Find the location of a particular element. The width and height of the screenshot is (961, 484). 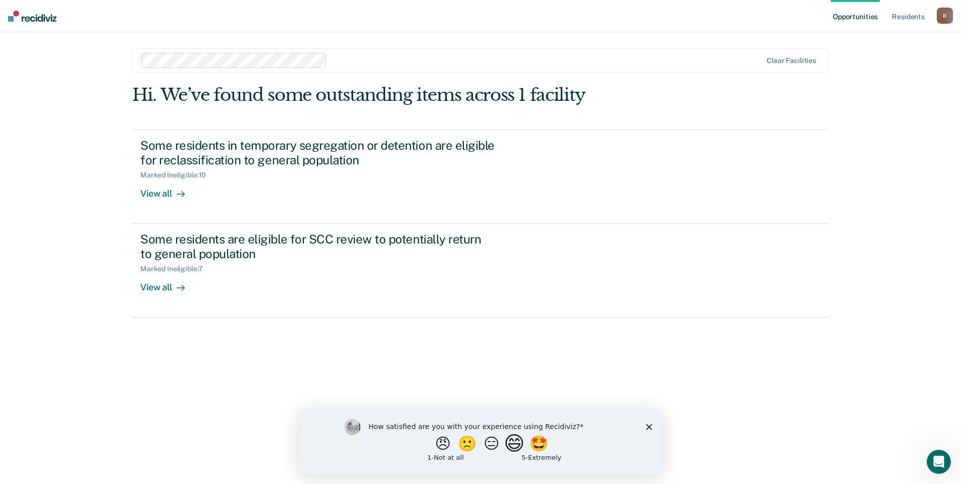

a: Some residents in temporary segregation or detention are eligible for reclassification to general... is located at coordinates (480, 177).